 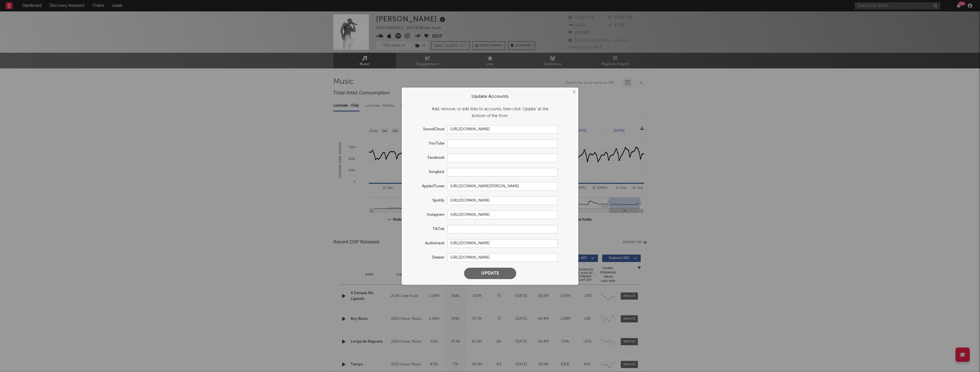 I want to click on label: Deezer, so click(x=427, y=258).